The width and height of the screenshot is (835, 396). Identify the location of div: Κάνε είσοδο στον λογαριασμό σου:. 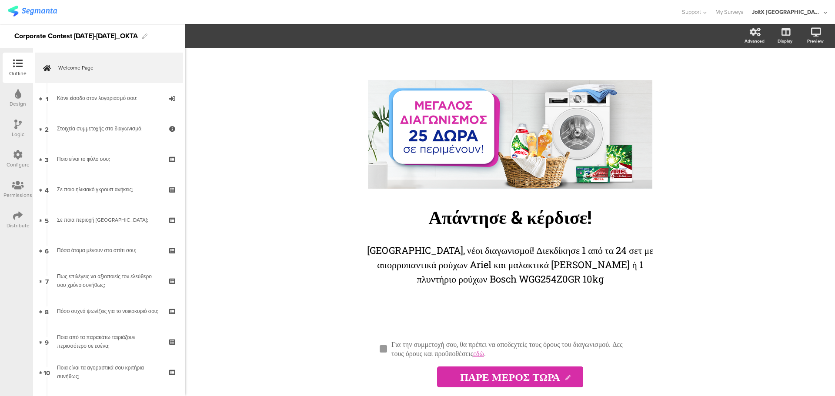
(109, 98).